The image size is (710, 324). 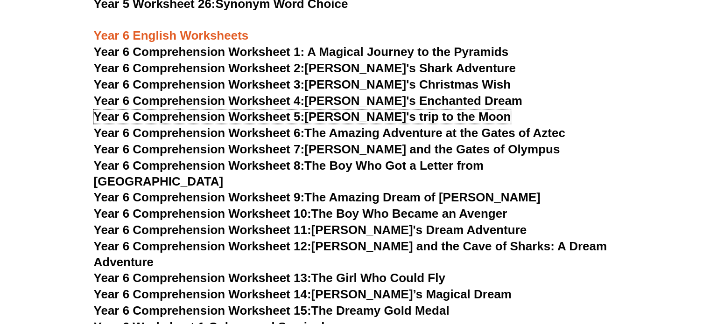 What do you see at coordinates (203, 295) in the screenshot?
I see `span: Year 6 Comprehension Worksheet 14:` at bounding box center [203, 295].